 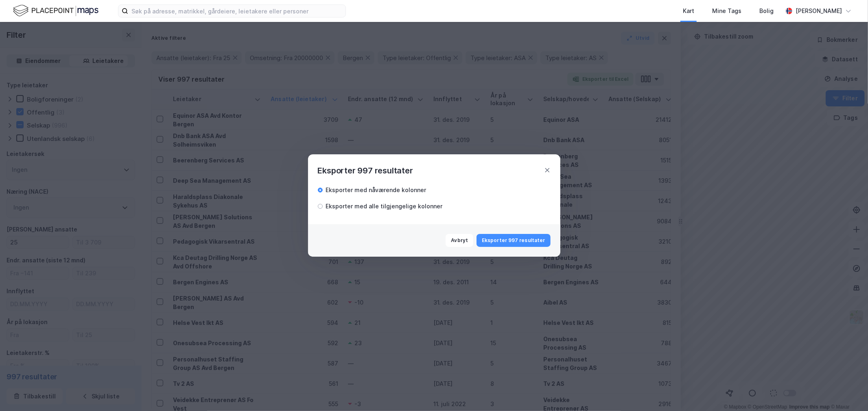 I want to click on div: Kart, so click(x=688, y=11).